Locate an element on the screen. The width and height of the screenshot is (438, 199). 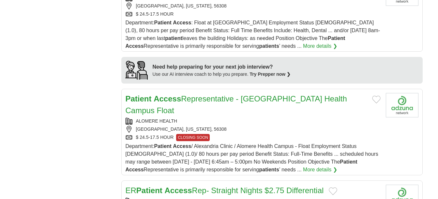
a: ERPatient AccessRep- Straight Nights $2.75 Differential is located at coordinates (225, 191).